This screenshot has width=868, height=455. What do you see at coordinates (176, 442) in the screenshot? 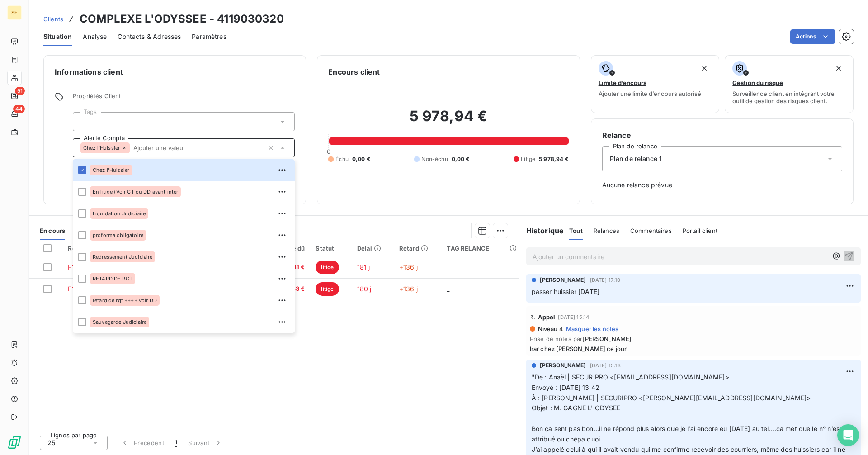
I see `span: 1` at bounding box center [176, 442].